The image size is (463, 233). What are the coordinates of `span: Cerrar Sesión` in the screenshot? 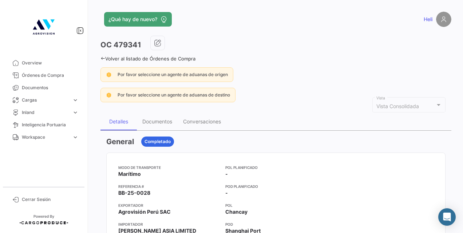 It's located at (50, 199).